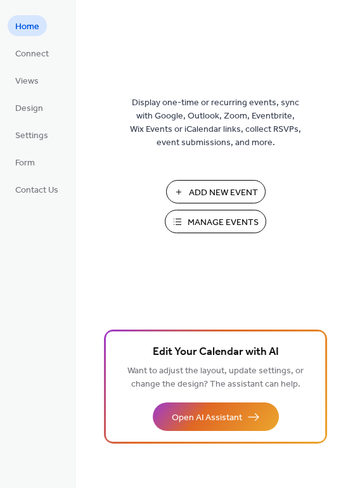 Image resolution: width=355 pixels, height=488 pixels. I want to click on a: Settings, so click(32, 134).